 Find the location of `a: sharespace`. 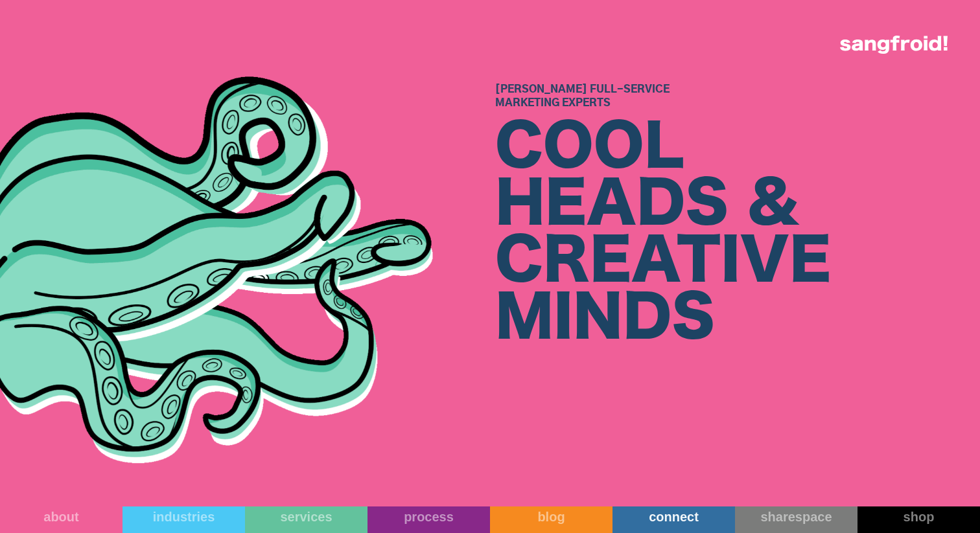

a: sharespace is located at coordinates (796, 519).